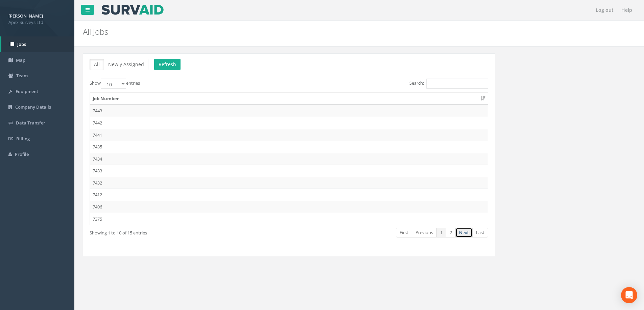  Describe the element at coordinates (170, 231) in the screenshot. I see `div: Showing 1 to 10 of 15 entries` at that location.